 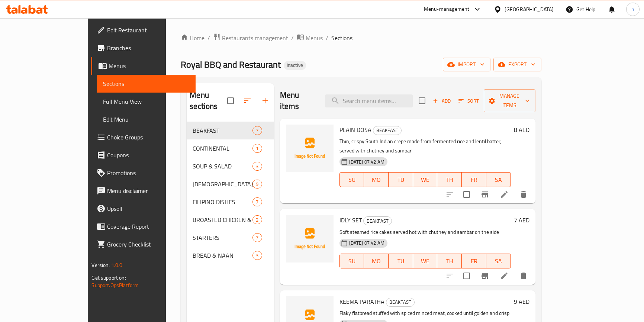 I want to click on div: FILIPINO DISHES, so click(x=222, y=202).